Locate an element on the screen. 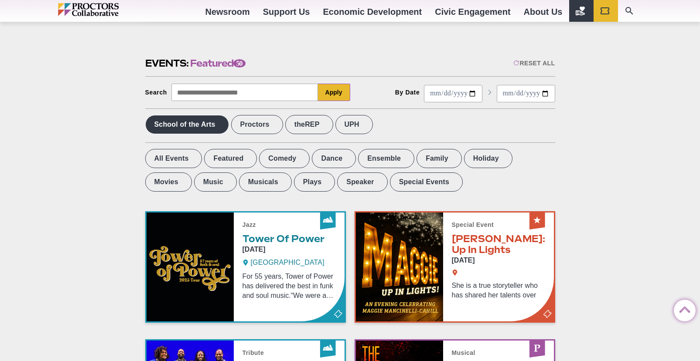 The width and height of the screenshot is (700, 361). div: Search is located at coordinates (156, 92).